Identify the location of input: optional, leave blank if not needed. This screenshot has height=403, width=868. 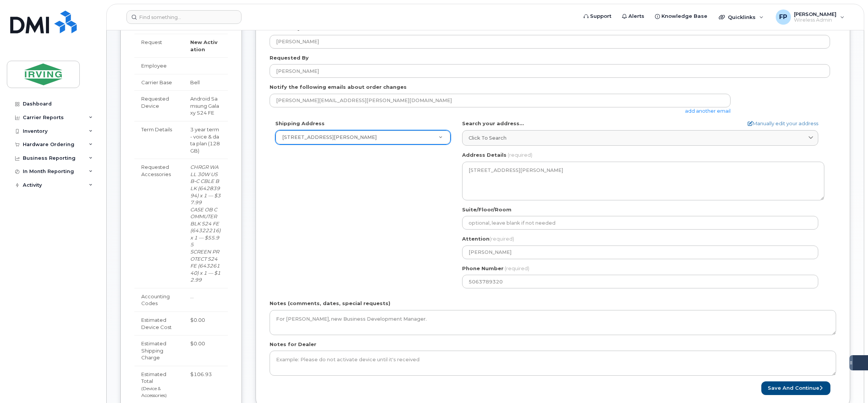
(640, 223).